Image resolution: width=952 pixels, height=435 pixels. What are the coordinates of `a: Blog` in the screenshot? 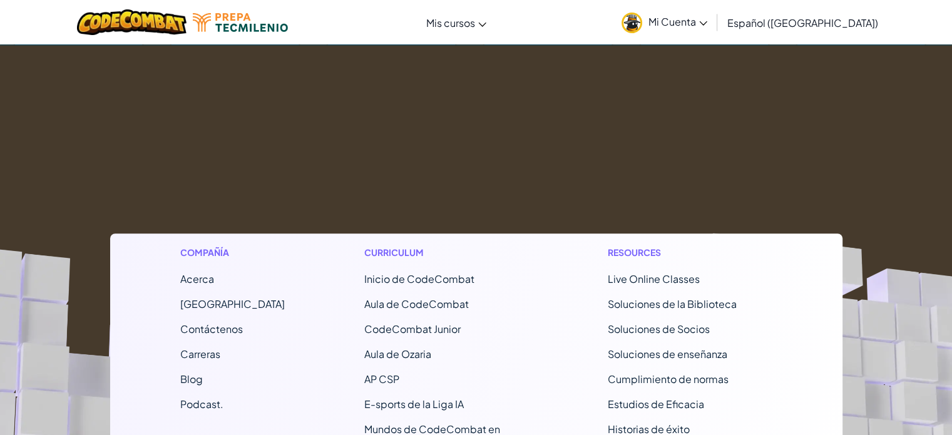 It's located at (192, 379).